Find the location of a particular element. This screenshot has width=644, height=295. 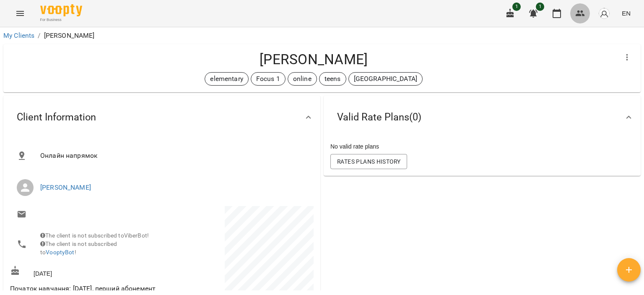

button: Rates Plans History is located at coordinates (369, 161).